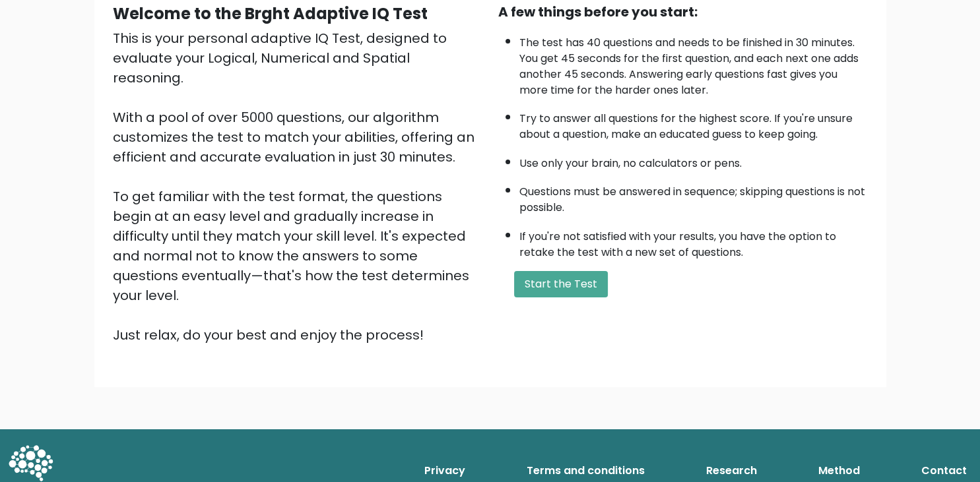  What do you see at coordinates (270, 13) in the screenshot?
I see `b: Welcome to the Brght Adaptive IQ Test` at bounding box center [270, 13].